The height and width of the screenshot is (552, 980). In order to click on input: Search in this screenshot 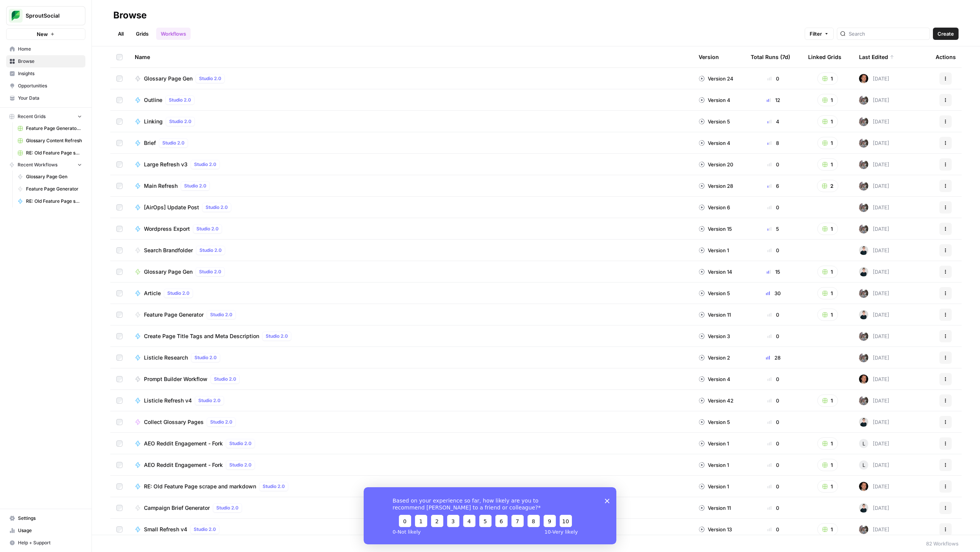, I will do `click(888, 34)`.